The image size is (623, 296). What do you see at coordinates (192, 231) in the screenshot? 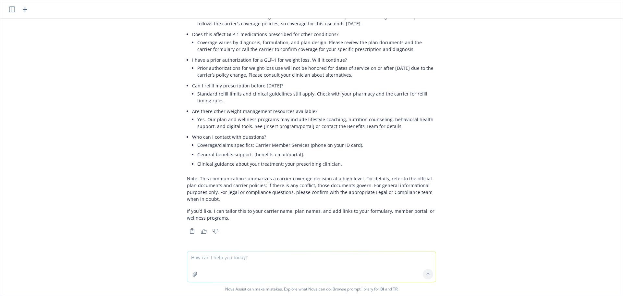
I see `svg: Copy to clipboard` at bounding box center [192, 231].